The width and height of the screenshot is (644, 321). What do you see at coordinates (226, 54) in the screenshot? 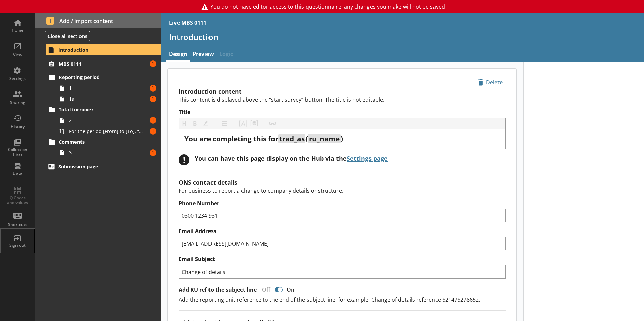
I see `span: Logic` at bounding box center [226, 54].